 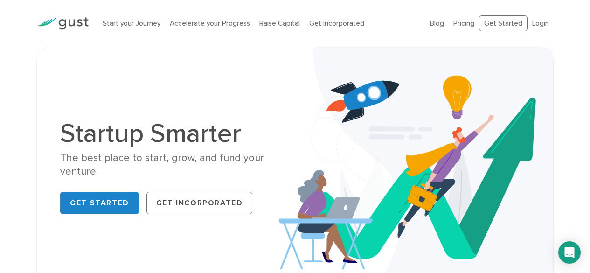 I want to click on img: Gust Logo, so click(x=62, y=23).